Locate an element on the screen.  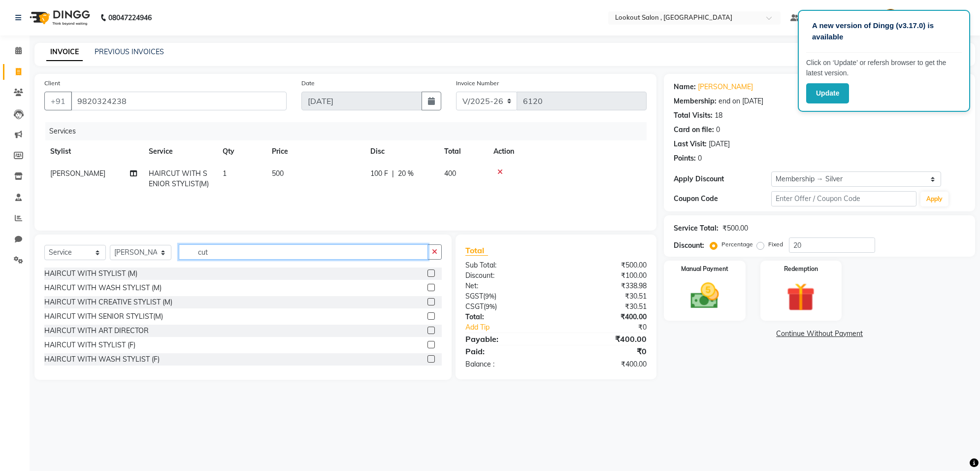
div: Points: is located at coordinates (685, 158).